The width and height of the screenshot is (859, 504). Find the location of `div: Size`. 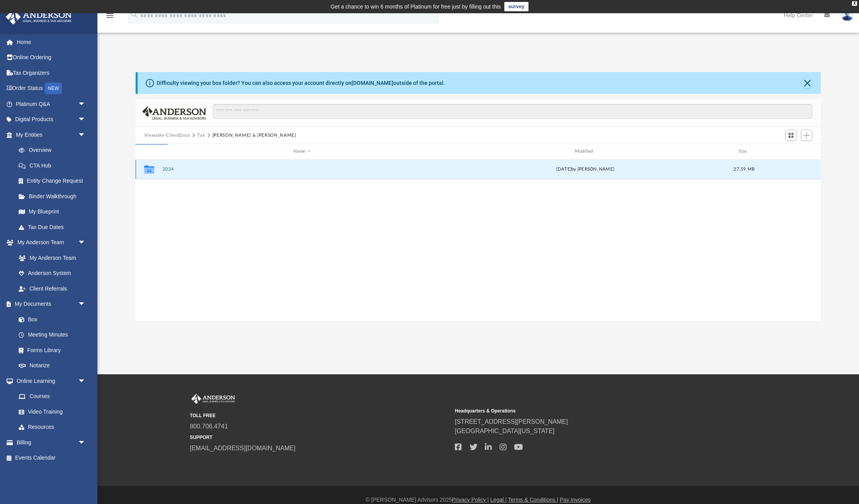

div: Size is located at coordinates (744, 152).